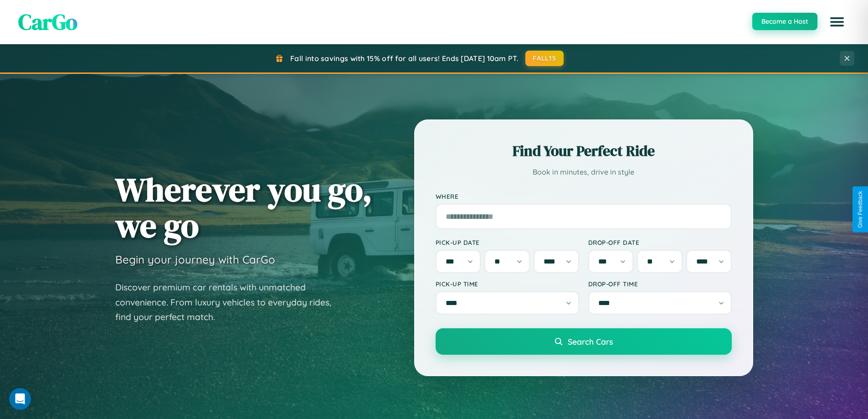 This screenshot has width=868, height=419. Describe the element at coordinates (195, 259) in the screenshot. I see `h3: Begin your journey with CarGo` at that location.